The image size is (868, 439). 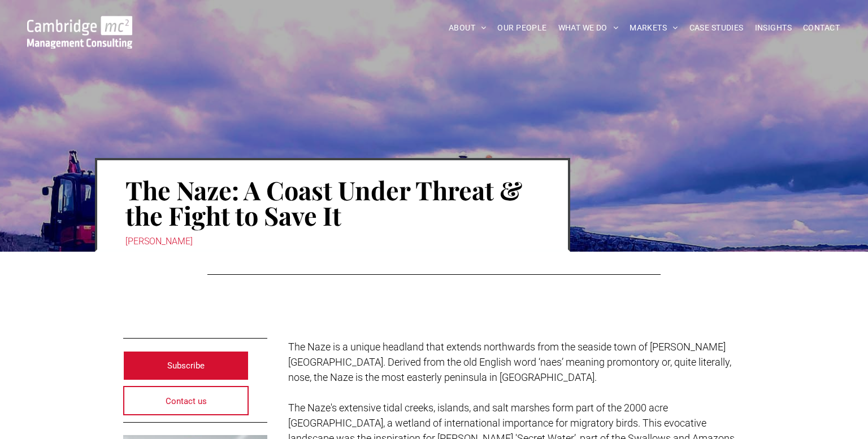 What do you see at coordinates (521, 28) in the screenshot?
I see `a: OUR PEOPLE` at bounding box center [521, 28].